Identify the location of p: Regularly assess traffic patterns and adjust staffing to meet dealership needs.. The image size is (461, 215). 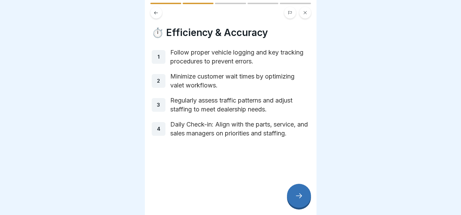
(240, 105).